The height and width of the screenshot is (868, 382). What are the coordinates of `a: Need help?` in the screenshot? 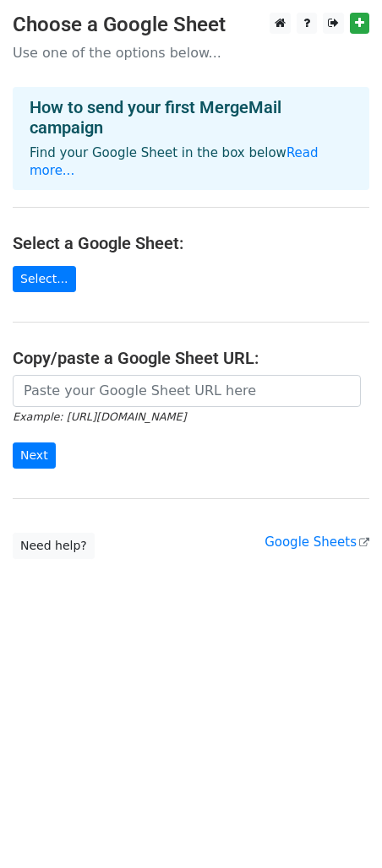 It's located at (53, 546).